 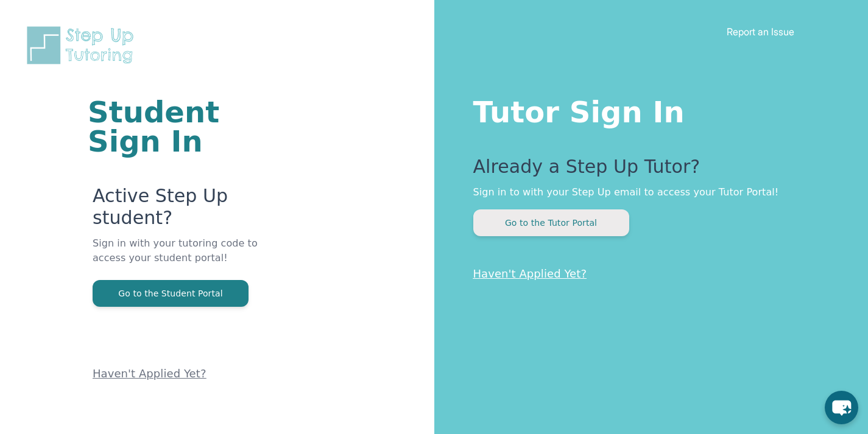 What do you see at coordinates (551, 223) in the screenshot?
I see `a: Go to the Tutor Portal` at bounding box center [551, 223].